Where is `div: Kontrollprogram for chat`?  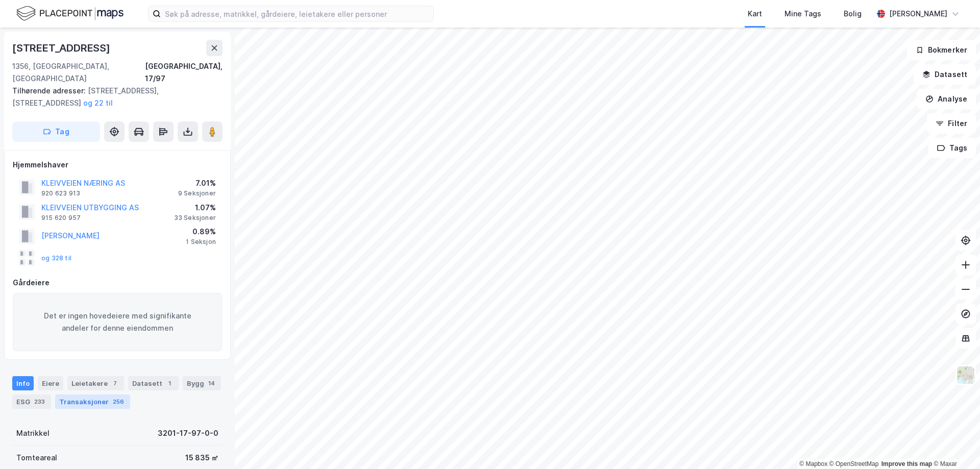
div: Kontrollprogram for chat is located at coordinates (954, 445).